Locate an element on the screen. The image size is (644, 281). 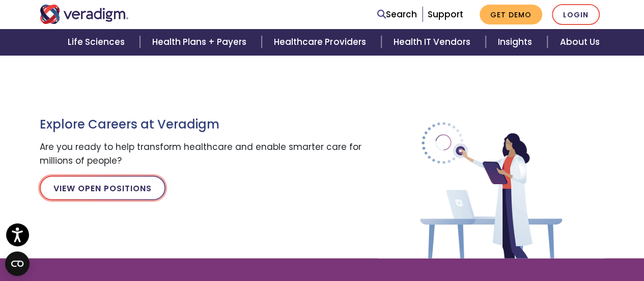
h3: Explore Careers at Veradigm is located at coordinates (201, 124).